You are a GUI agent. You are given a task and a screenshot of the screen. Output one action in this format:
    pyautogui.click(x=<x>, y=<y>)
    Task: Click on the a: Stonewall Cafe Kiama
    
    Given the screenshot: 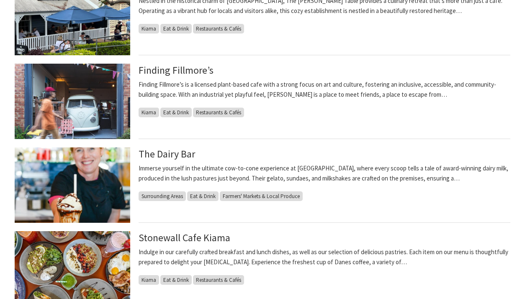 What is the action you would take?
    pyautogui.click(x=184, y=238)
    